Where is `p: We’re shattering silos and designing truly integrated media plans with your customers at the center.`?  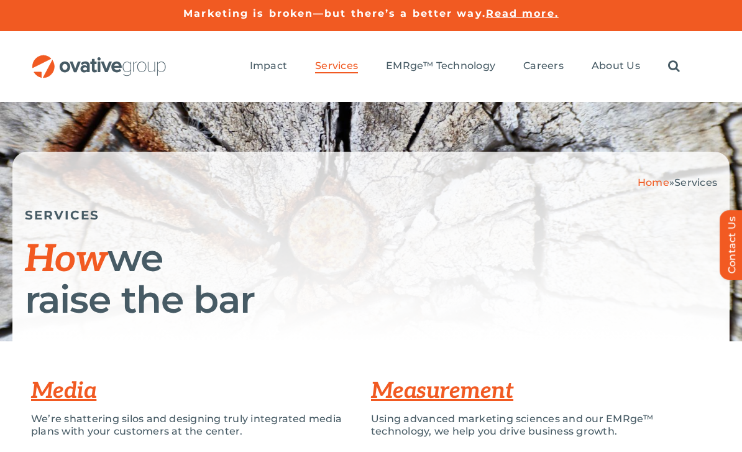 p: We’re shattering silos and designing truly integrated media plans with your customers at the center. is located at coordinates (191, 425).